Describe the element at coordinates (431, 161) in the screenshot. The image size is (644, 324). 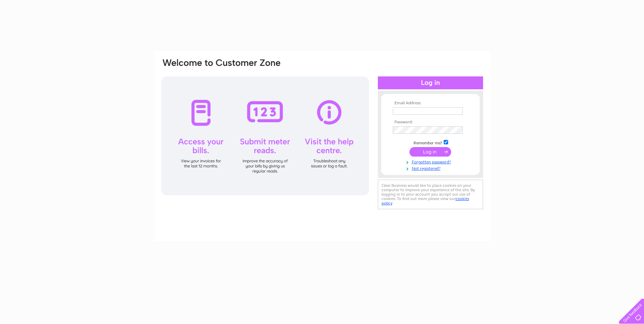
I see `a: Forgotten password?` at that location.